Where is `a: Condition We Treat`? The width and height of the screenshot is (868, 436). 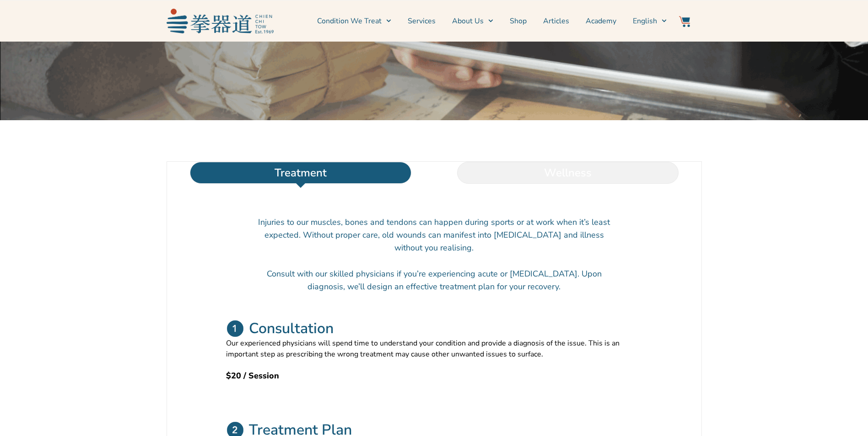 a: Condition We Treat is located at coordinates (354, 21).